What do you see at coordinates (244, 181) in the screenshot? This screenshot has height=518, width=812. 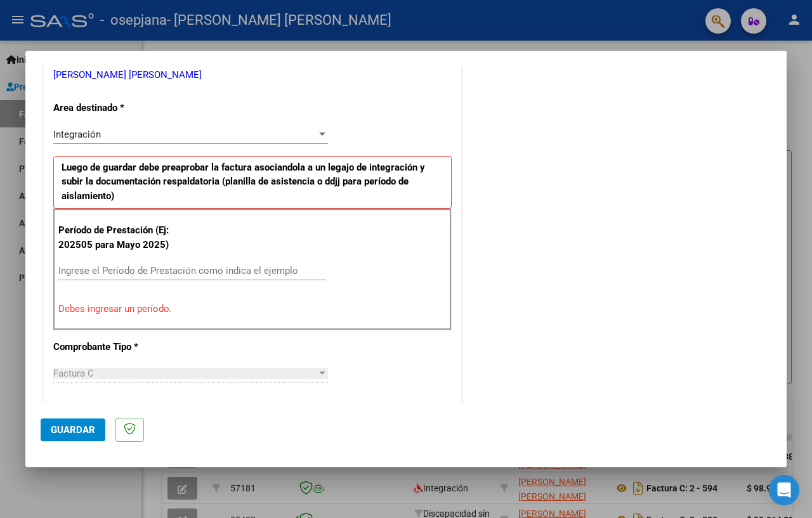 I see `strong: Luego de guardar debe preaprobar la factura asociandola a un legajo de integración y subir la doc...` at bounding box center [244, 181].